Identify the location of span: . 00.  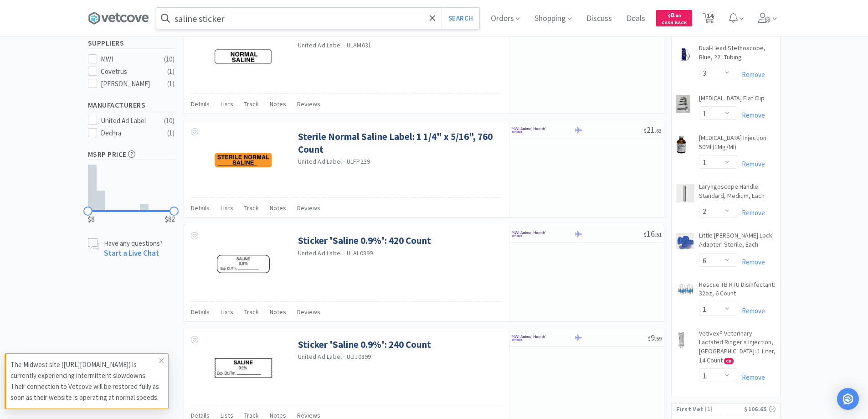
(677, 16).